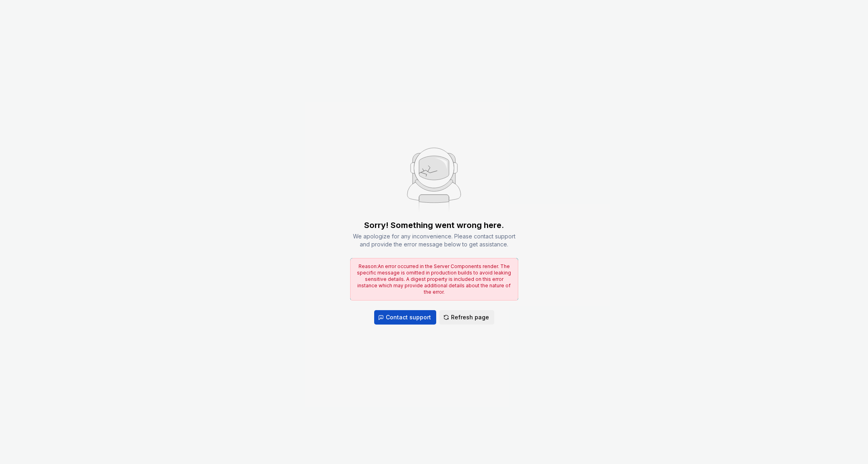  I want to click on button: Refresh page, so click(467, 317).